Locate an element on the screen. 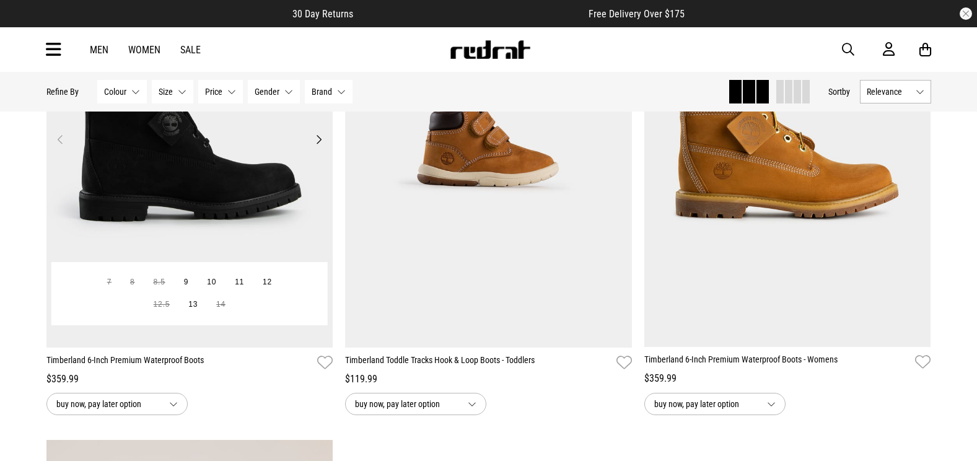 Image resolution: width=977 pixels, height=461 pixels. button: Open LiveChat chat widget is located at coordinates (28, 24).